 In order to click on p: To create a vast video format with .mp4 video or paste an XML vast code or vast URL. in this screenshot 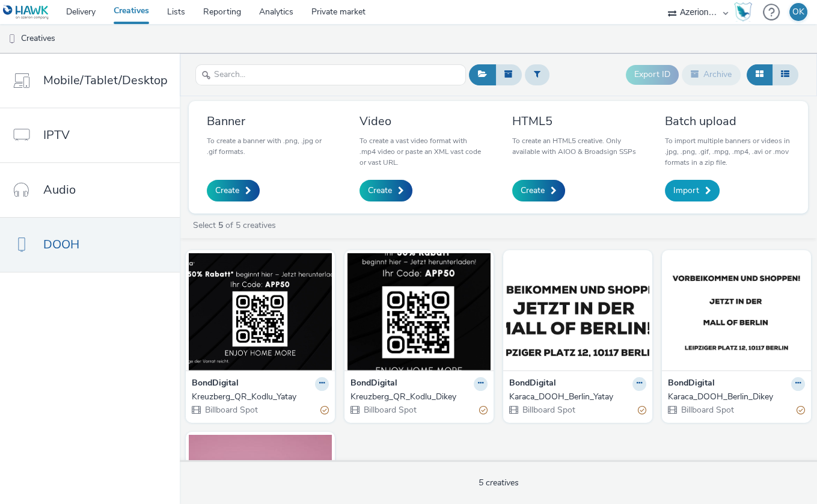, I will do `click(422, 152)`.